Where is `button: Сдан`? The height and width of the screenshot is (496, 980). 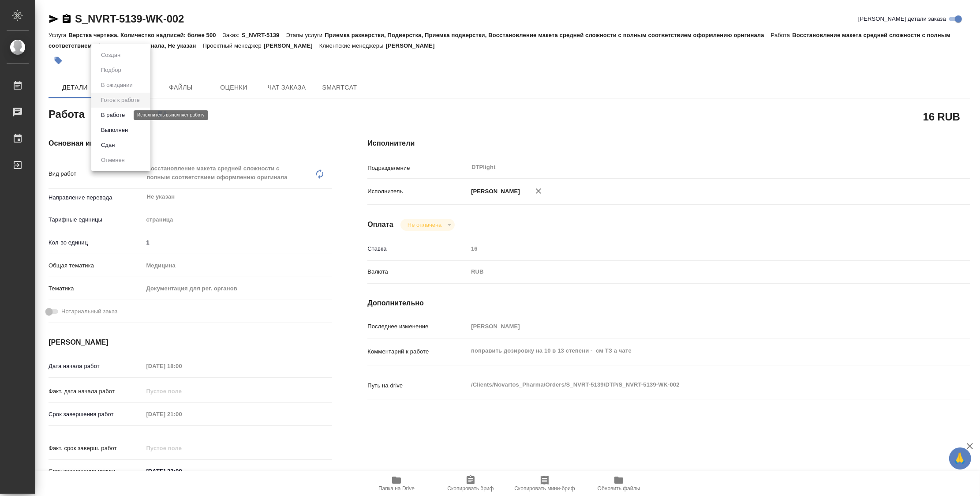 button: Сдан is located at coordinates (108, 145).